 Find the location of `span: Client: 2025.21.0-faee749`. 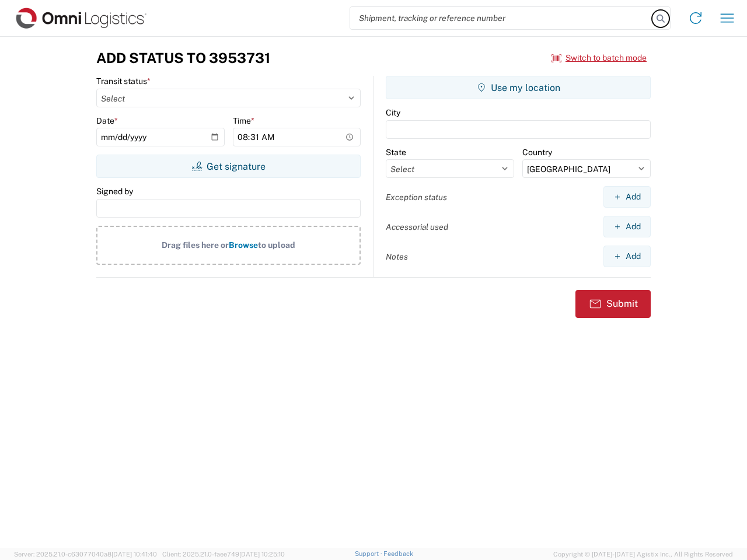

span: Client: 2025.21.0-faee749 is located at coordinates (224, 554).